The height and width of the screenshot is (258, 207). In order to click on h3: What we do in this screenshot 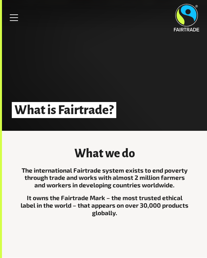, I will do `click(104, 154)`.